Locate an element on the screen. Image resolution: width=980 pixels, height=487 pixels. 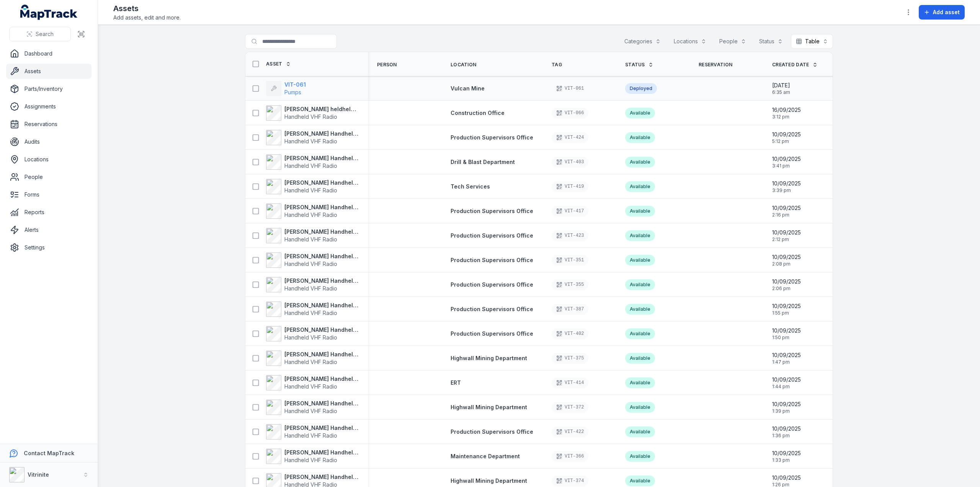
span: Drill & Blast Department is located at coordinates (483, 161).